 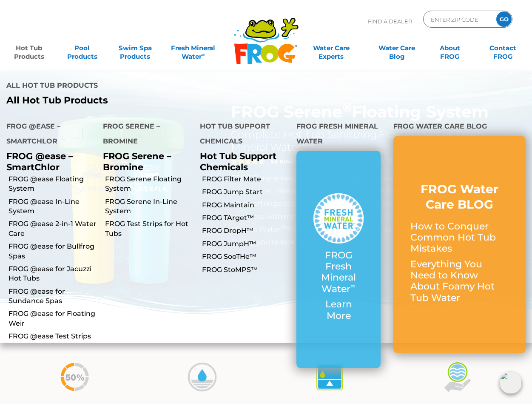 What do you see at coordinates (53, 296) in the screenshot?
I see `a: FROG @ease for Sundance Spas` at bounding box center [53, 296].